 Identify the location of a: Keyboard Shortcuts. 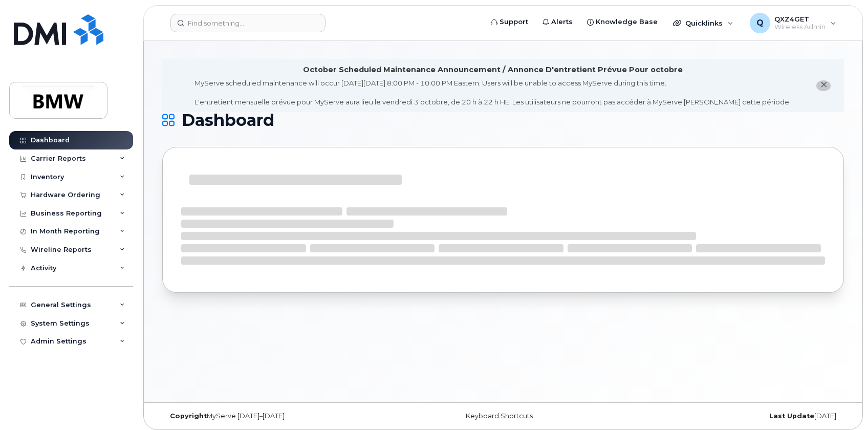
(499, 416).